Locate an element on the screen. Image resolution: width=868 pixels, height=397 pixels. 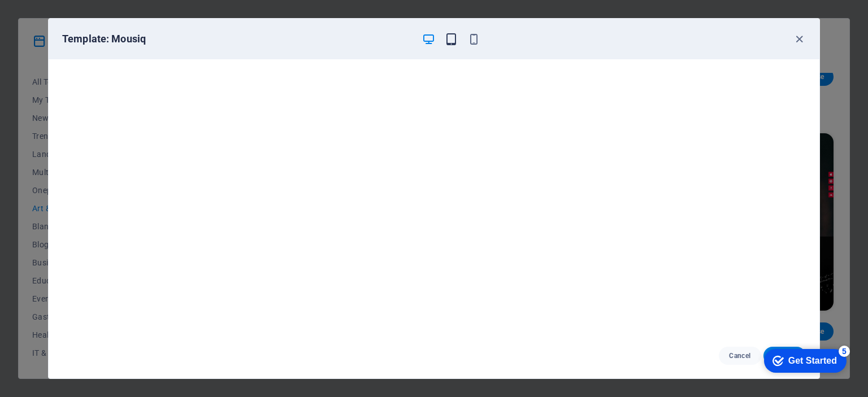
h6: Template: Mousiq is located at coordinates (237, 39).